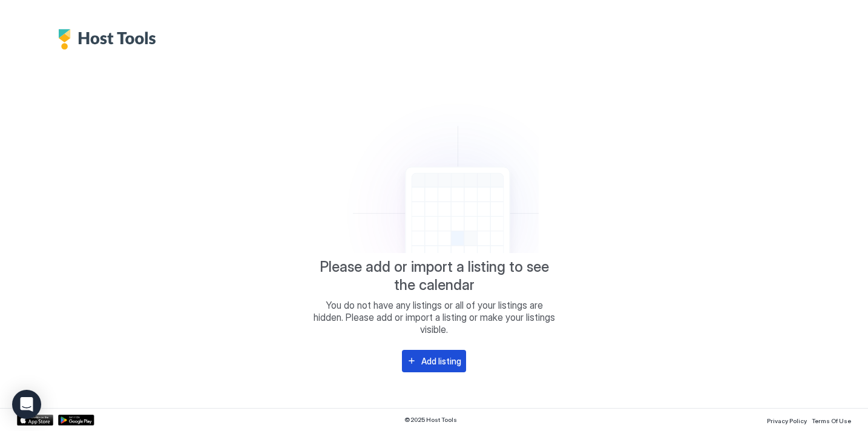 Image resolution: width=868 pixels, height=431 pixels. I want to click on span: You do not have any listings or all of your listings are hidden. Please add or import a listing o..., so click(434, 317).